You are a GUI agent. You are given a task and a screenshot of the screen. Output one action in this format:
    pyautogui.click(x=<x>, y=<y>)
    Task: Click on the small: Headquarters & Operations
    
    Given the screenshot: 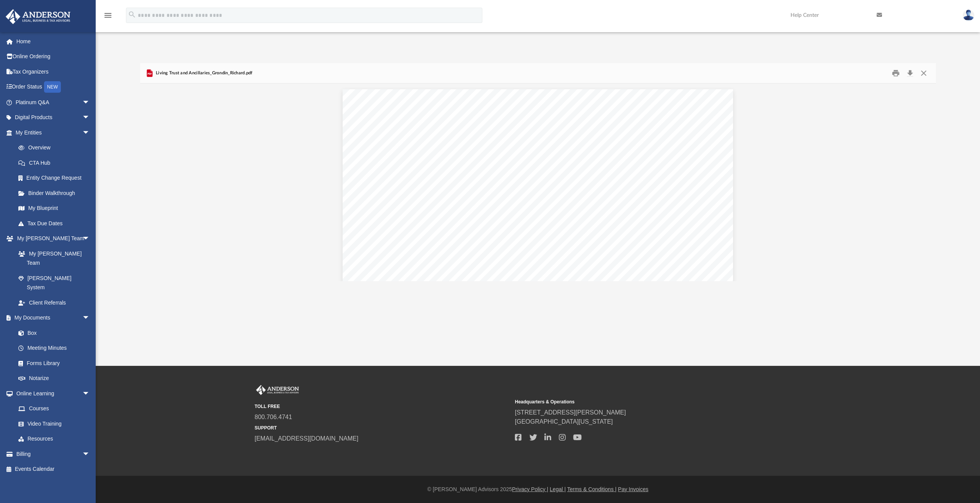 What is the action you would take?
    pyautogui.click(x=642, y=401)
    